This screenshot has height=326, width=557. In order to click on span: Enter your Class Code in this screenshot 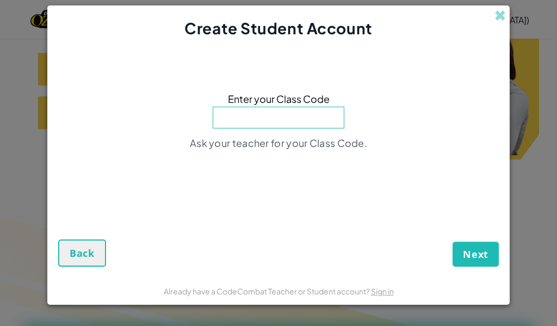, I will do `click(278, 98)`.